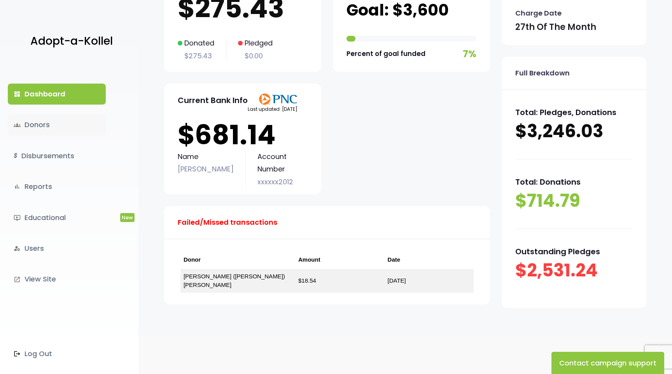  What do you see at coordinates (57, 354) in the screenshot?
I see `a: Log Out` at bounding box center [57, 354].